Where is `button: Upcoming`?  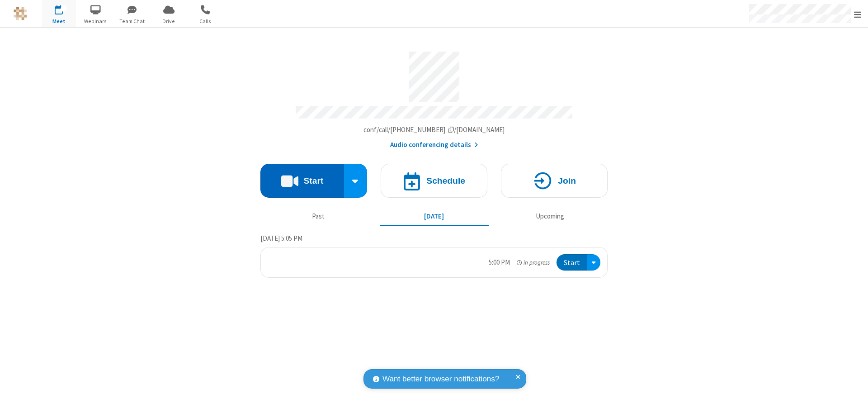 button: Upcoming is located at coordinates (550, 216).